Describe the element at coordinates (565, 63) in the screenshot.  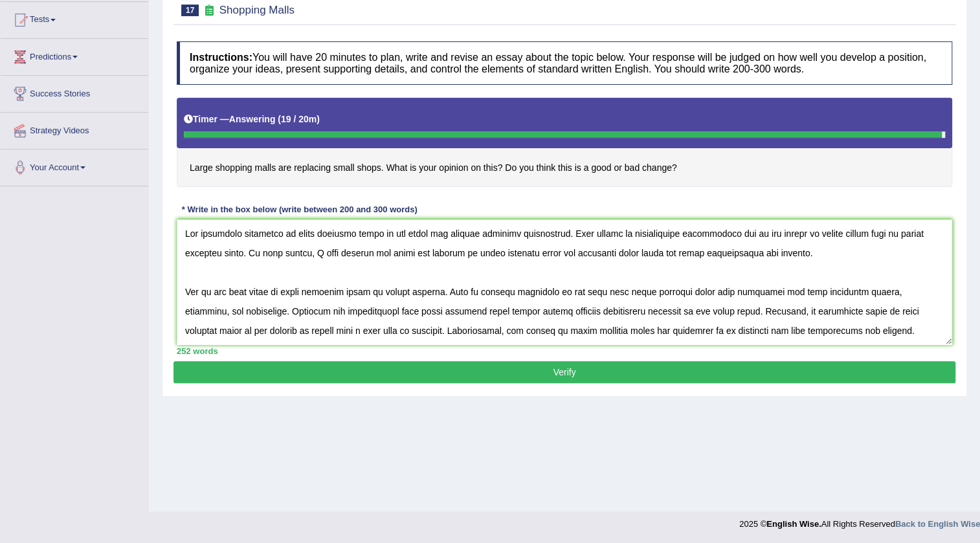
I see `h4: You will have 20 minutes to plan, write and revise an essay about the topic below. Your response ...` at that location.